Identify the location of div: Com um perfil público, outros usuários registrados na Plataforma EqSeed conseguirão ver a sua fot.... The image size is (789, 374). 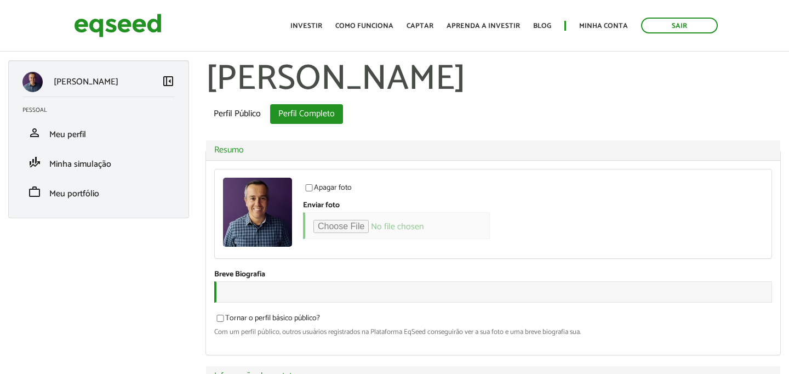
(493, 332).